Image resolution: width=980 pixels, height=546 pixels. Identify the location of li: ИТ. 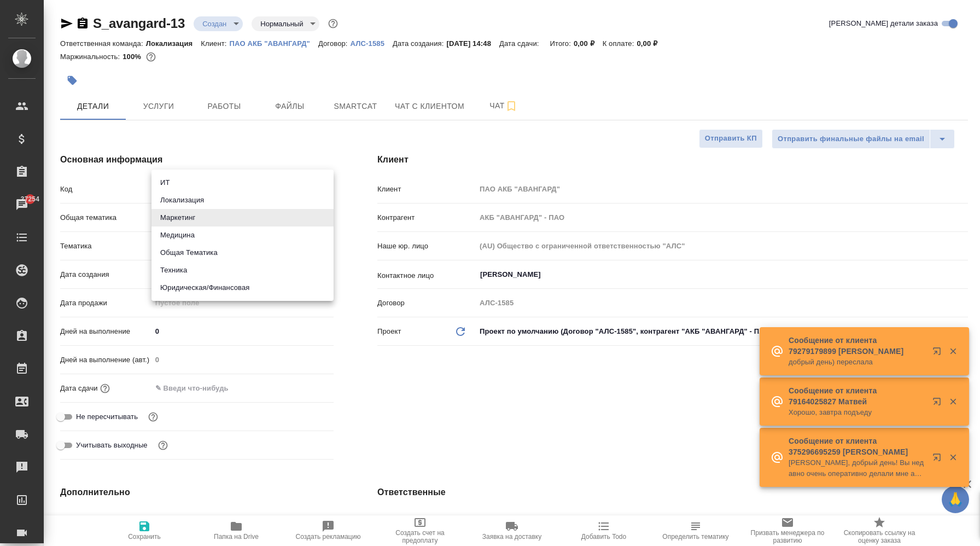
(242, 183).